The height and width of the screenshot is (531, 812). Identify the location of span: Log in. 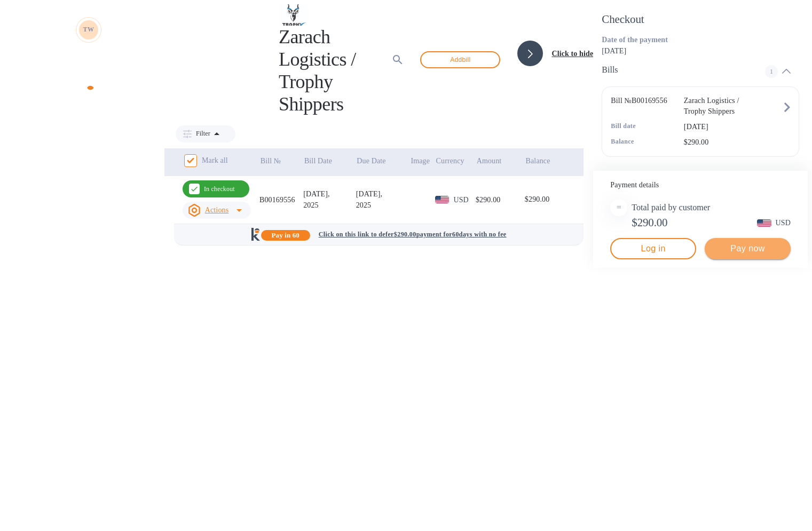
(653, 248).